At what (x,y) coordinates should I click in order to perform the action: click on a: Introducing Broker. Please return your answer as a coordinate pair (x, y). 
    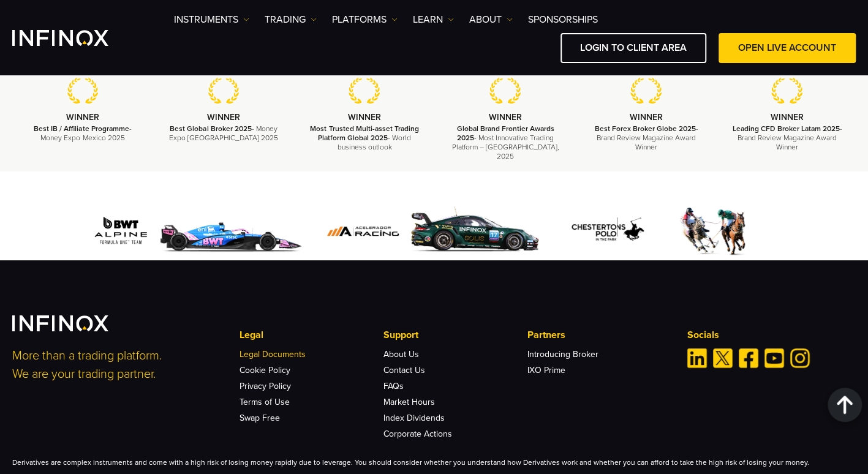
    Looking at the image, I should click on (562, 354).